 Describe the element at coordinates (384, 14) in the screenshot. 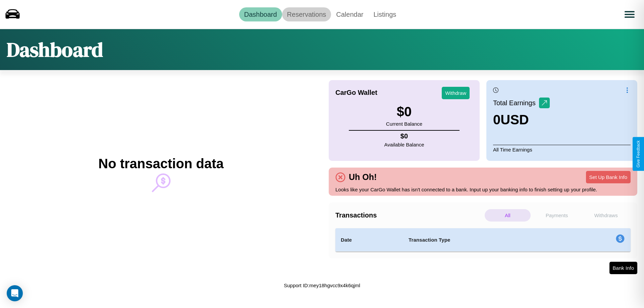

I see `a: Listings` at that location.